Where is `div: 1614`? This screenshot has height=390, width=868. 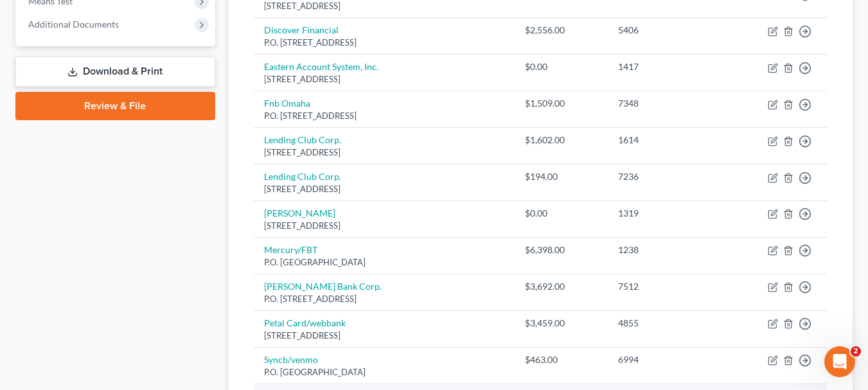
div: 1614 is located at coordinates (668, 140).